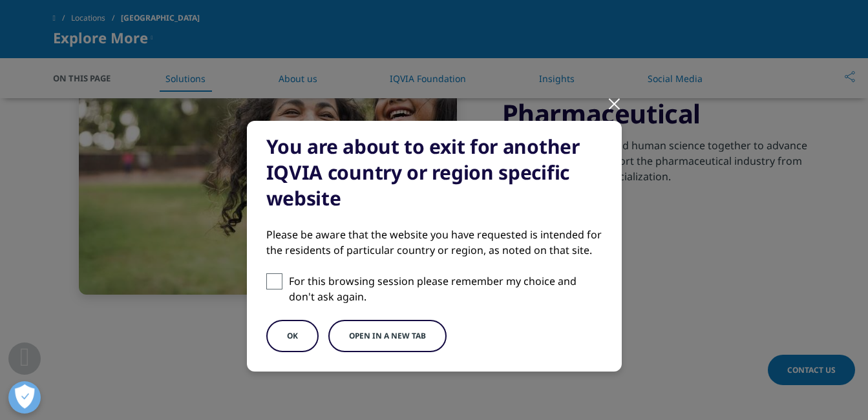 The height and width of the screenshot is (420, 868). What do you see at coordinates (292, 336) in the screenshot?
I see `button: OK` at bounding box center [292, 336].